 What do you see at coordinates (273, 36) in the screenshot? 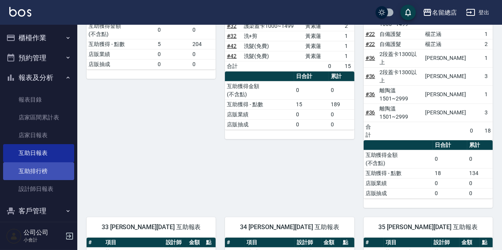
I see `td: 洗+剪` at bounding box center [273, 36].